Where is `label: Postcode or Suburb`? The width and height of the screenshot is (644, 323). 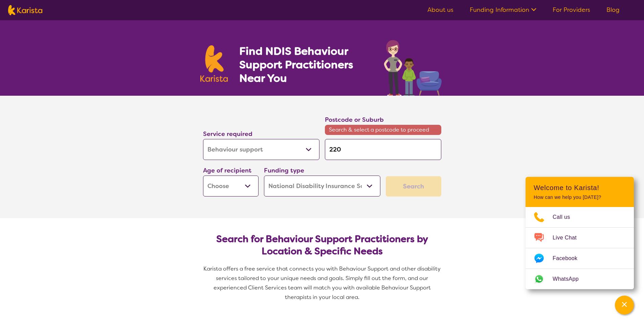
label: Postcode or Suburb is located at coordinates (354, 119).